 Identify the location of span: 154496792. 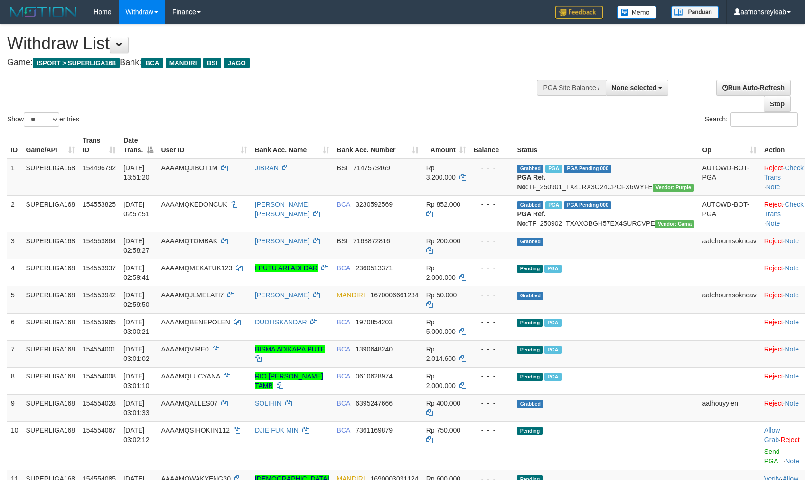
(99, 168).